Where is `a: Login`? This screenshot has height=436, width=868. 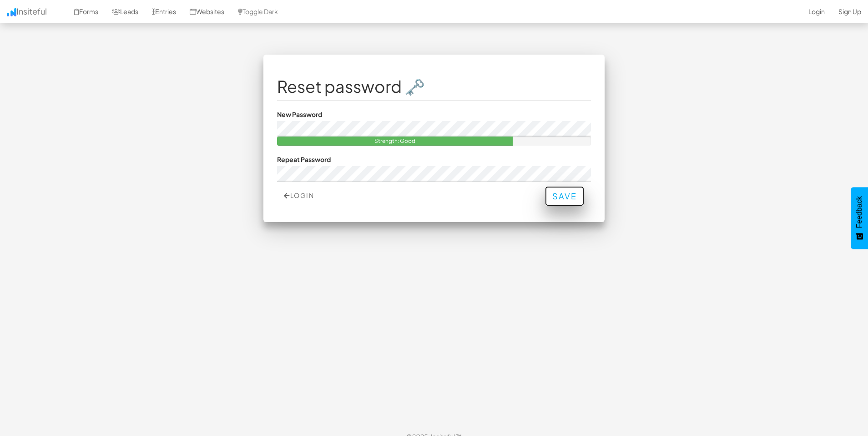
a: Login is located at coordinates (299, 196).